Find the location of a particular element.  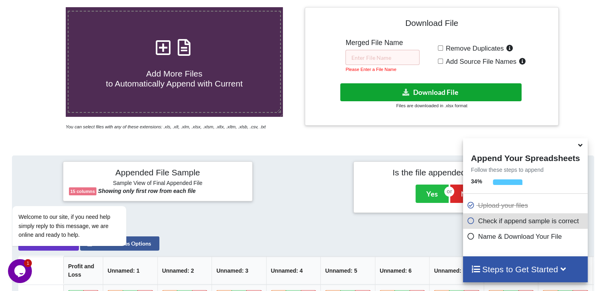

i: You can select files with any of these extensions: .xls, .xlt, .xlm, .xlsx, .xlsm, .xltx, .xltm, ... is located at coordinates (166, 127).